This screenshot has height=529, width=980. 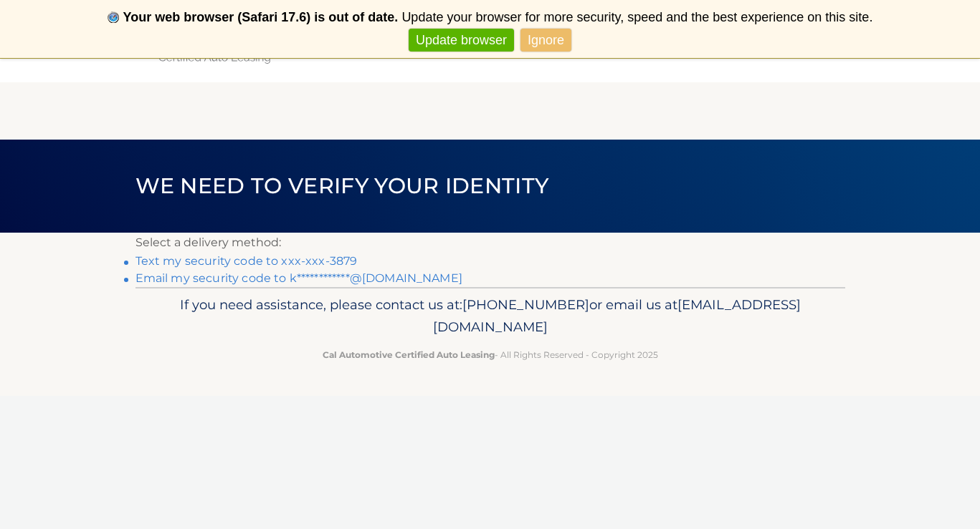 What do you see at coordinates (461, 40) in the screenshot?
I see `a: Update browser` at bounding box center [461, 40].